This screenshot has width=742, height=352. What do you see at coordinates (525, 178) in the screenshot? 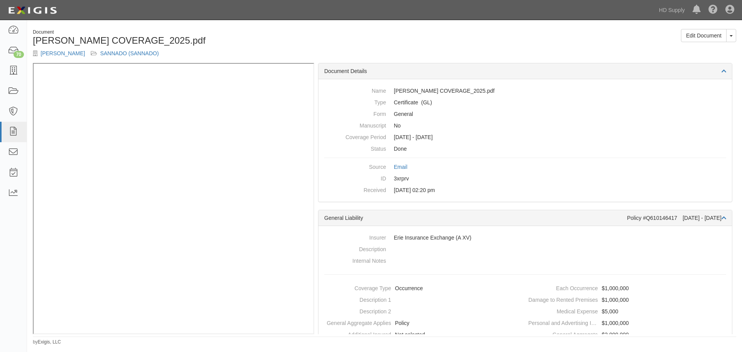
I see `dd: 3xrprv` at bounding box center [525, 178].